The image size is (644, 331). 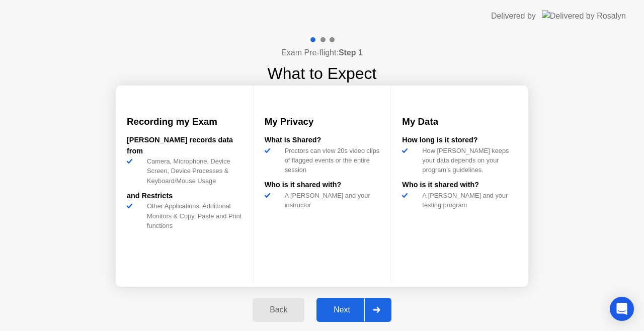 I want to click on h3: Recording my Exam, so click(x=185, y=122).